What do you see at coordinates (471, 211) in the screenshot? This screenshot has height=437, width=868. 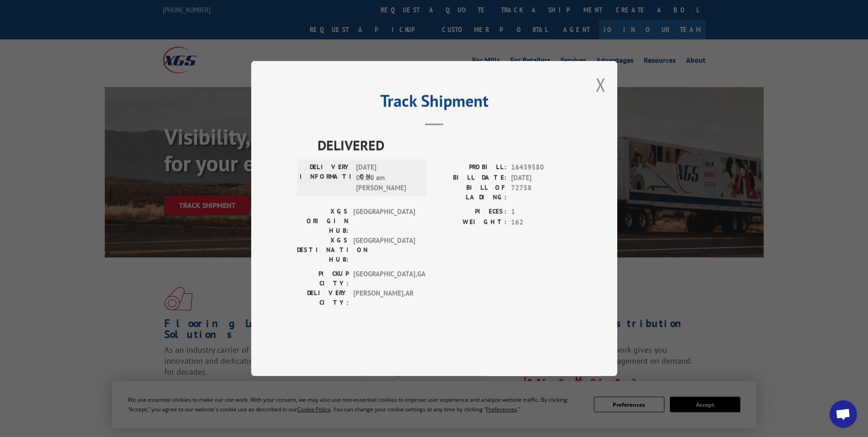 I see `label: PIECES:` at bounding box center [471, 211].